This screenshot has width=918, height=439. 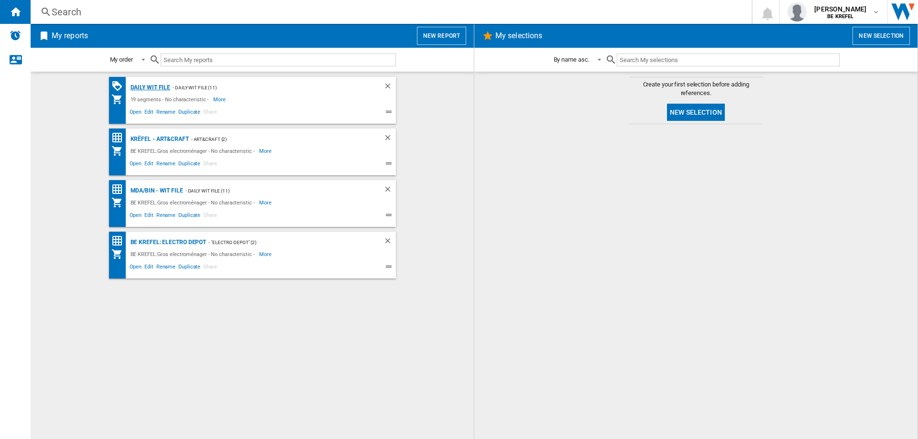 I want to click on b: BE KREFEL, so click(x=840, y=16).